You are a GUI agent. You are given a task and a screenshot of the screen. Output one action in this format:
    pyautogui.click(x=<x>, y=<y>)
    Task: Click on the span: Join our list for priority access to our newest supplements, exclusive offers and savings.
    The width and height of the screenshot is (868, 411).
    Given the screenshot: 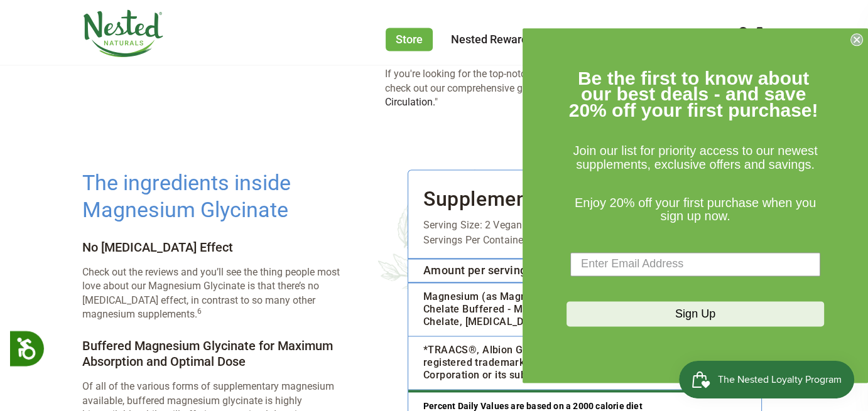 What is the action you would take?
    pyautogui.click(x=694, y=158)
    